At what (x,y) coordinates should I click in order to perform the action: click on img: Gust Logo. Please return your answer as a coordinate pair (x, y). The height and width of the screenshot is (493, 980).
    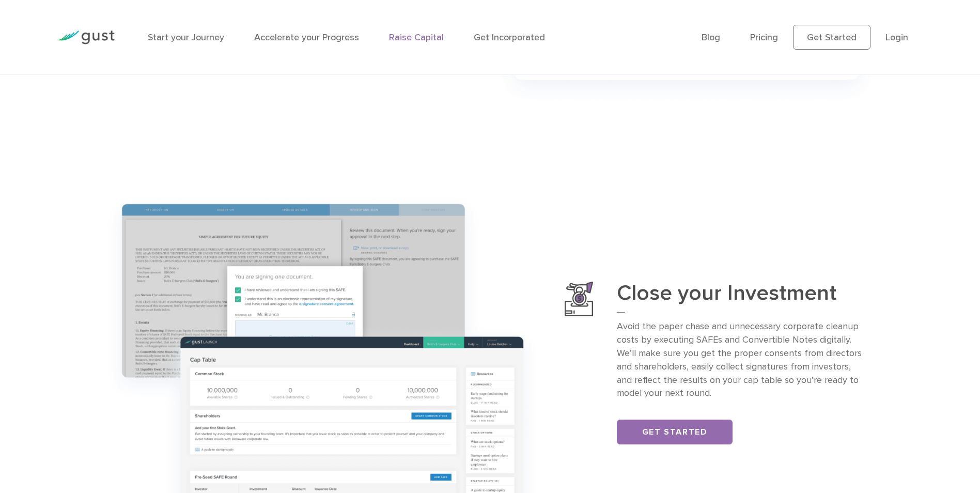
    Looking at the image, I should click on (86, 37).